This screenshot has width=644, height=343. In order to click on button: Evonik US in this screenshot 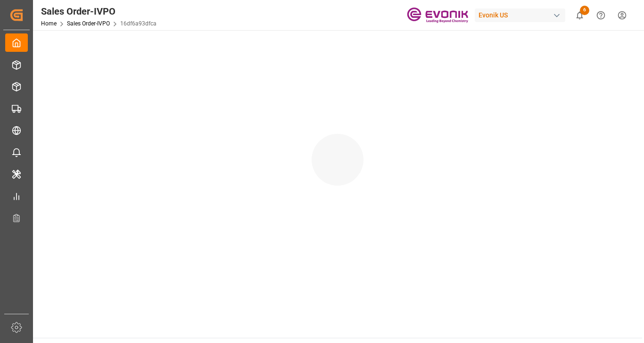, I will do `click(522, 15)`.